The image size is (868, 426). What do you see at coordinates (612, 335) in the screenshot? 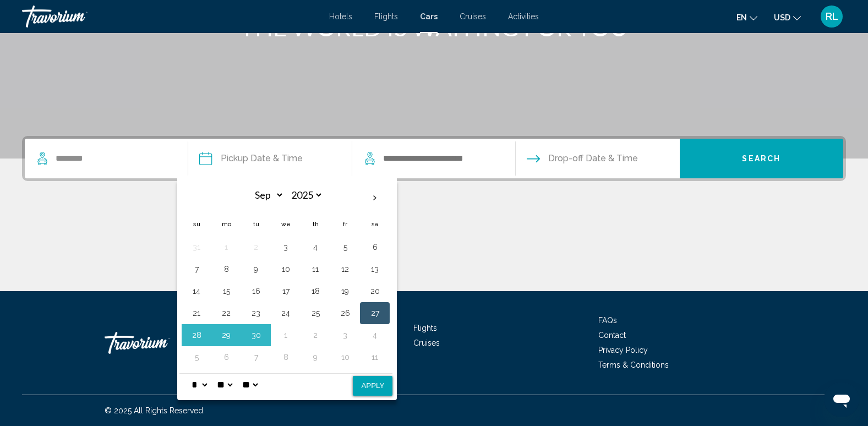
I see `span: Contact` at bounding box center [612, 335].